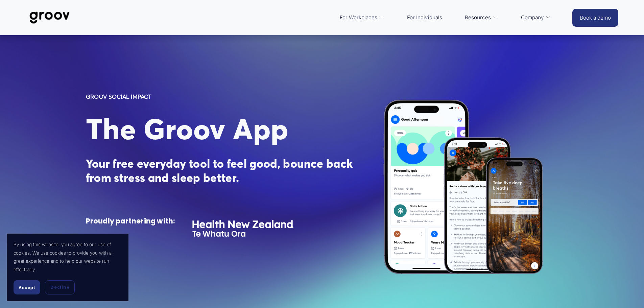 This screenshot has height=308, width=644. What do you see at coordinates (60, 288) in the screenshot?
I see `button: Decline` at bounding box center [60, 288].